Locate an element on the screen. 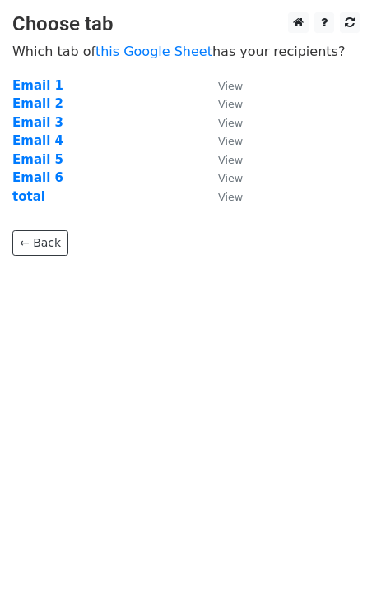  a: Email 2 is located at coordinates (38, 104).